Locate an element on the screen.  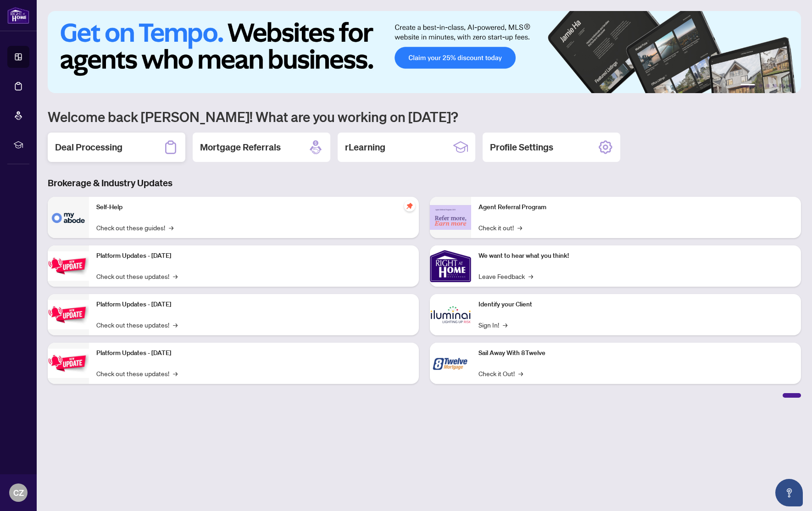
h2: Deal Processing is located at coordinates (88, 147).